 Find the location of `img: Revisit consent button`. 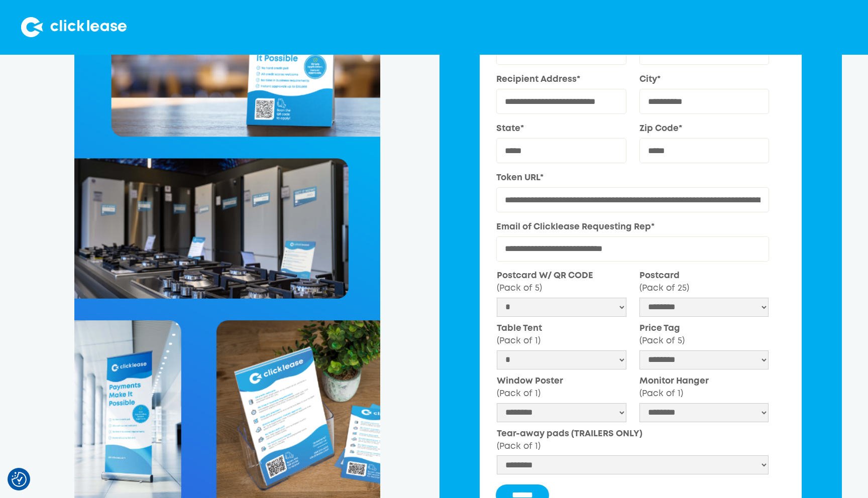

img: Revisit consent button is located at coordinates (19, 480).